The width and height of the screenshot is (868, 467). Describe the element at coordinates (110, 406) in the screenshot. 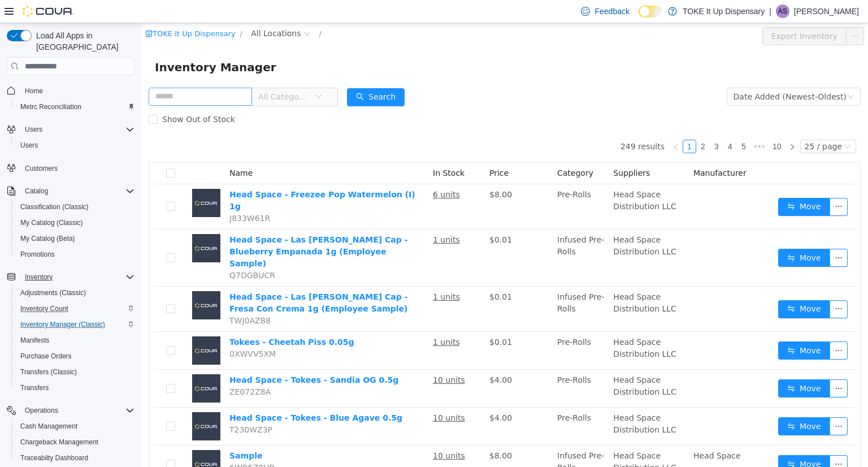

I see `span: T230WZ3P` at that location.